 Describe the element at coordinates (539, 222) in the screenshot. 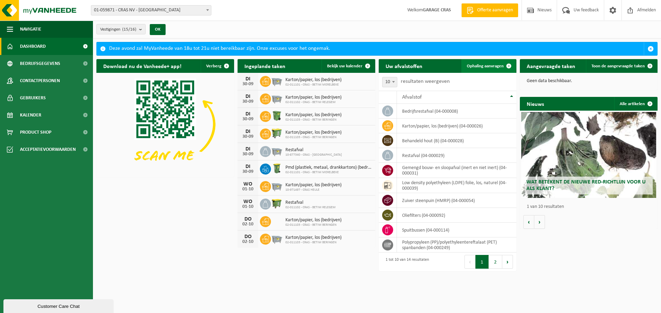

I see `button: Volgende` at that location.